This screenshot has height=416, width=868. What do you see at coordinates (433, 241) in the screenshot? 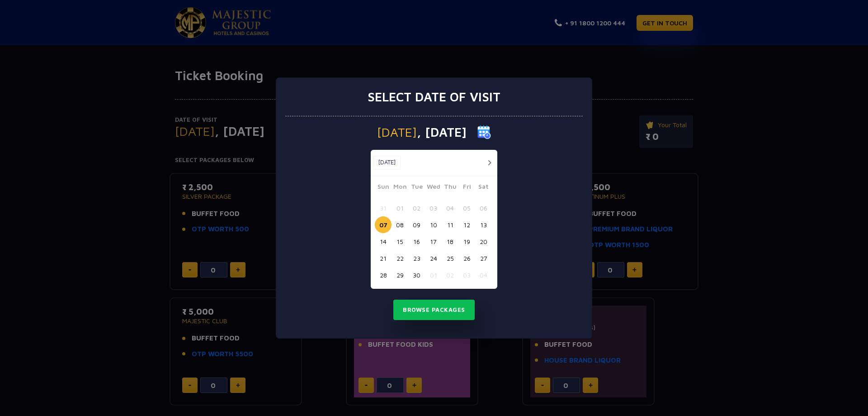
I see `button: 17` at bounding box center [433, 241].